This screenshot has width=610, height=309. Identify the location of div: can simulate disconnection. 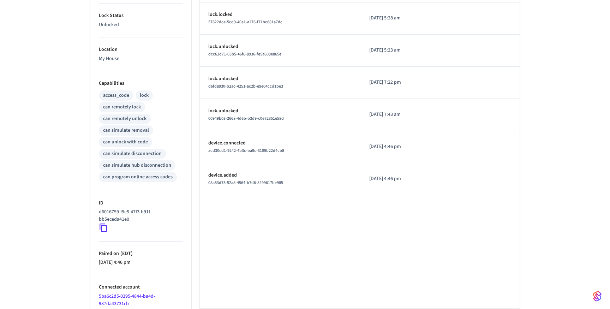
(132, 154).